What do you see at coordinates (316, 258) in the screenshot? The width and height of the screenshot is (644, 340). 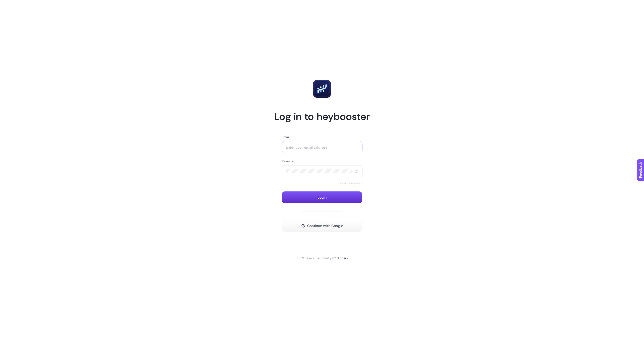 I see `span: Don't have an account yet?` at bounding box center [316, 258].